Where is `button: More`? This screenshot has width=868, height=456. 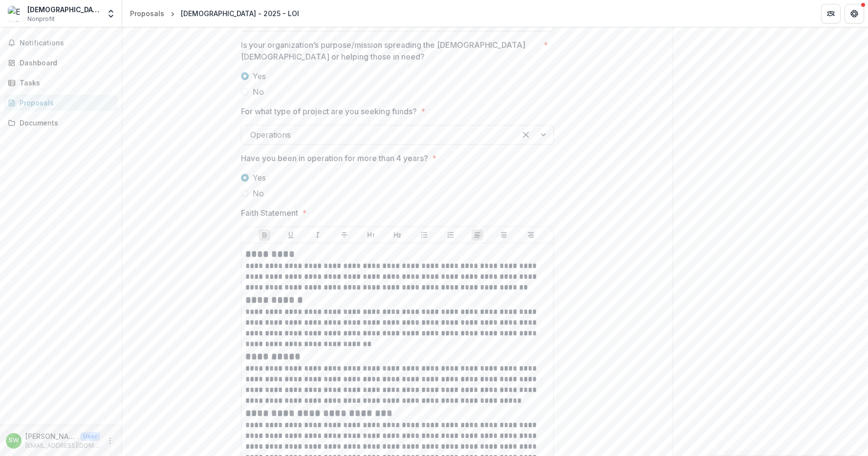
button: More is located at coordinates (110, 441).